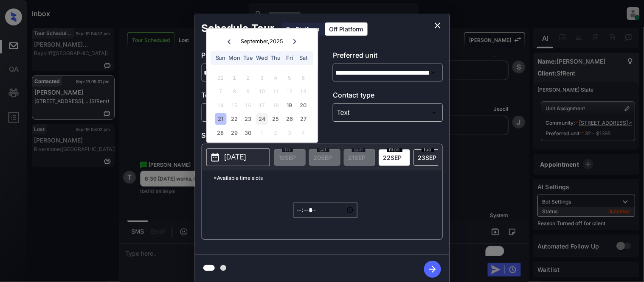  I want to click on div: Off Platform, so click(346, 29).